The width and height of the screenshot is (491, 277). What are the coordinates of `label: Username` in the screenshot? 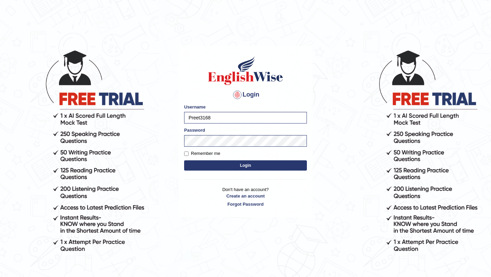 It's located at (195, 107).